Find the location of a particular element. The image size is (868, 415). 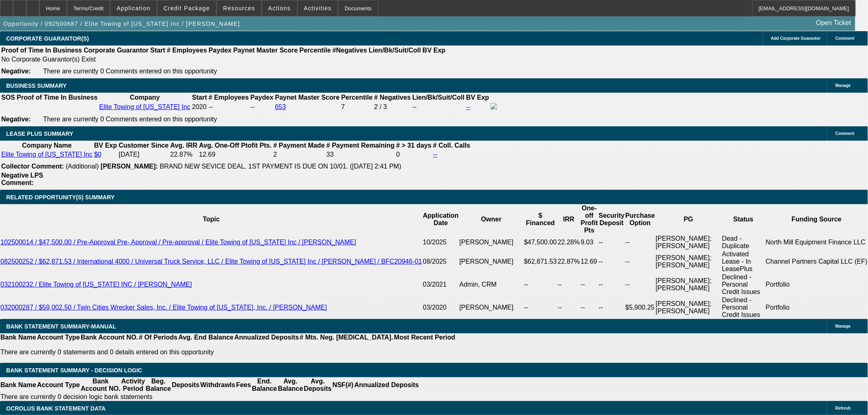

th: Status is located at coordinates (744, 220).